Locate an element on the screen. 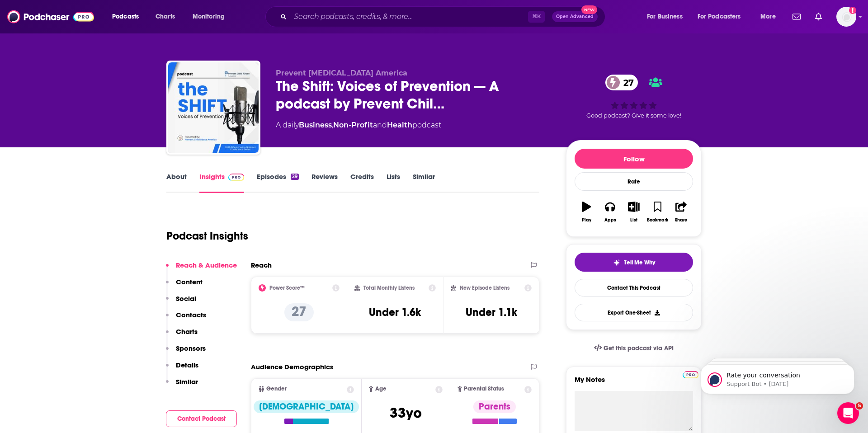 The width and height of the screenshot is (868, 433). p: Message from Support Bot, sent 1w ago is located at coordinates (98, 39).